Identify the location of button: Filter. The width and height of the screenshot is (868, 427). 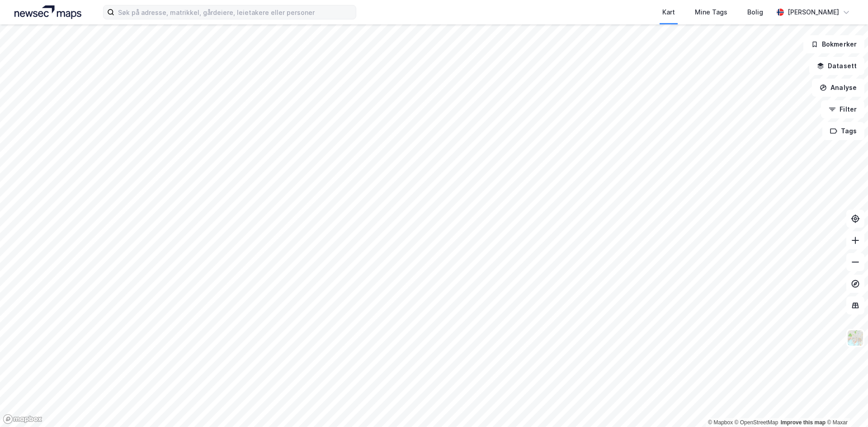
(843, 109).